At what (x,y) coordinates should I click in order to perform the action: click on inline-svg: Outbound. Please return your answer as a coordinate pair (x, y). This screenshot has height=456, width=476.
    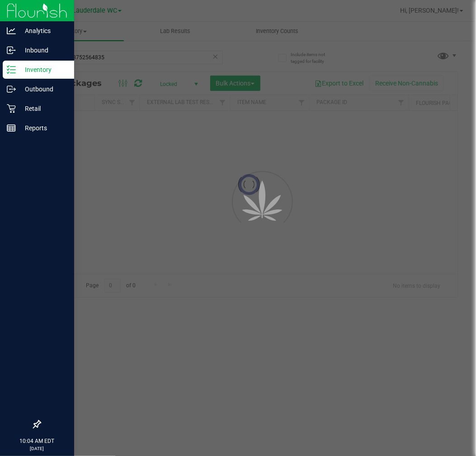
    Looking at the image, I should click on (11, 89).